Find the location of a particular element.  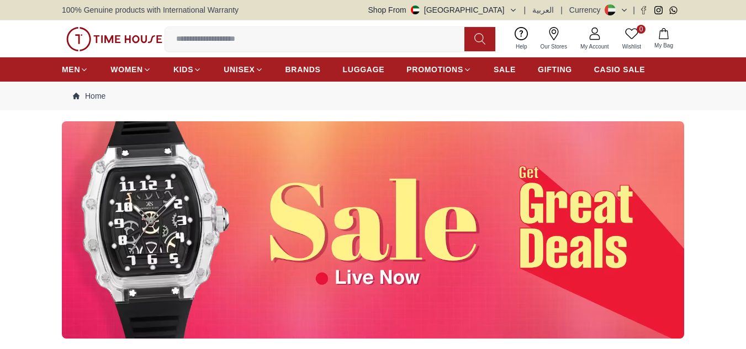

span: 100% Genuine products with International Warranty is located at coordinates (150, 10).